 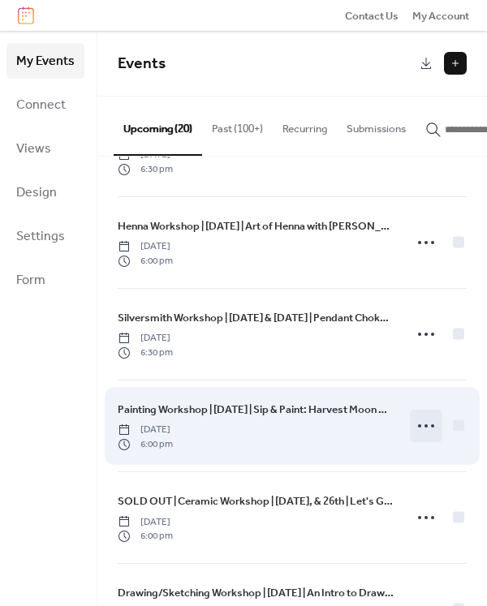 What do you see at coordinates (33, 149) in the screenshot?
I see `span: Views` at bounding box center [33, 149].